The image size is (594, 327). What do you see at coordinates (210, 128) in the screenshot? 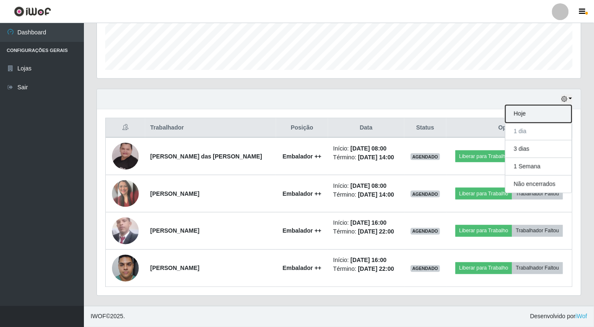
I see `th: Trabalhador` at bounding box center [210, 128].